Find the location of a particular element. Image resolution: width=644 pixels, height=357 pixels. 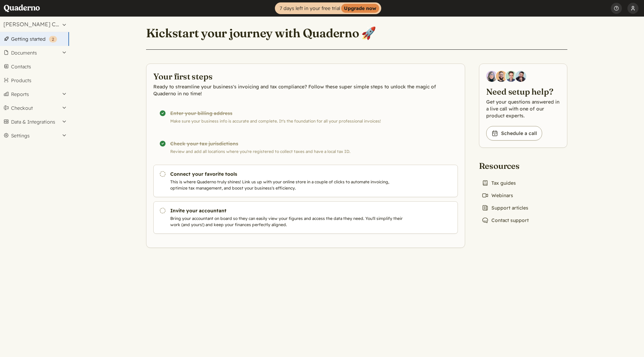

img: Diana Carrasco, Account Executive at Quaderno is located at coordinates (492, 76).